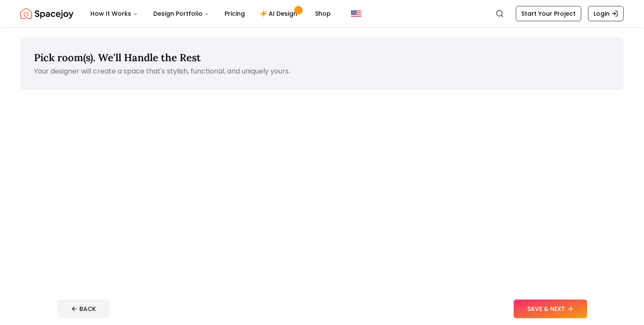 The image size is (644, 325). Describe the element at coordinates (47, 14) in the screenshot. I see `img: Spacejoy Logo` at that location.